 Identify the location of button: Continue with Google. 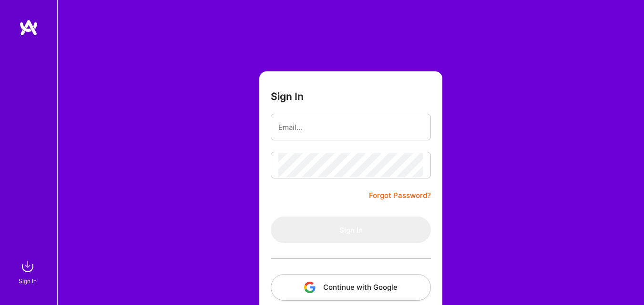
(351, 287).